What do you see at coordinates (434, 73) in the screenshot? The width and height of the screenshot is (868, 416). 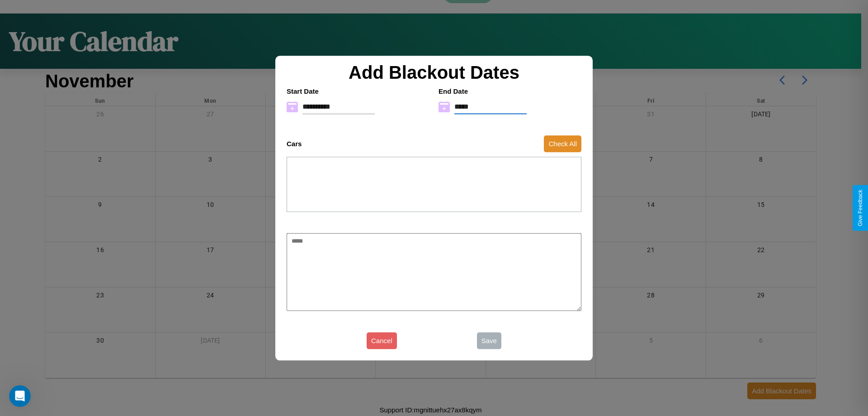 I see `h2: Add Blackout Dates` at bounding box center [434, 73].